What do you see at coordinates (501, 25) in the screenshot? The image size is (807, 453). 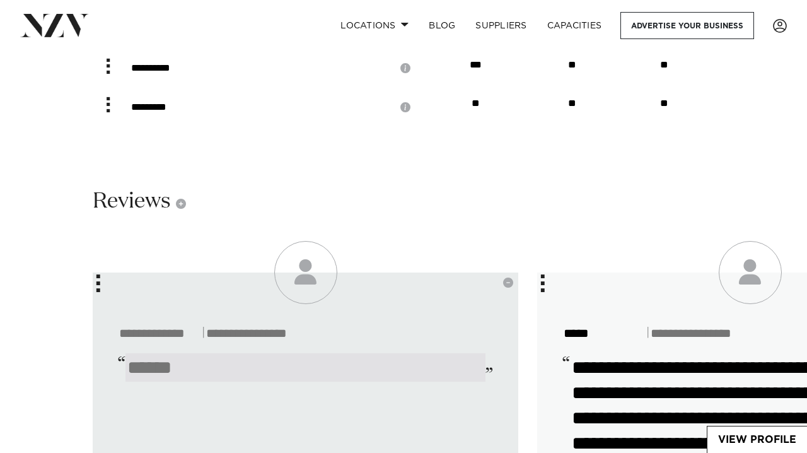 I see `a: SUPPLIERS` at bounding box center [501, 25].